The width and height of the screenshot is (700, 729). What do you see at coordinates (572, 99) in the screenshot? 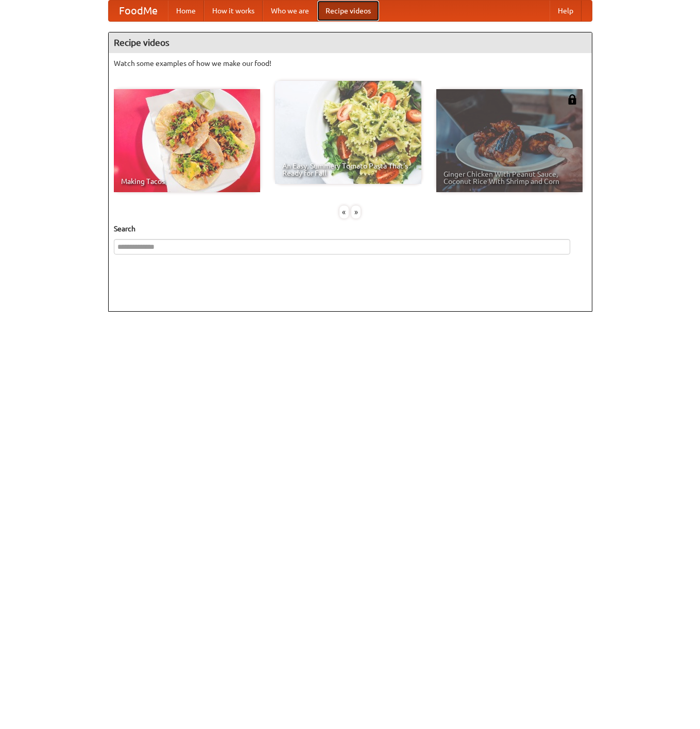
I see `img: 483408.png` at bounding box center [572, 99].